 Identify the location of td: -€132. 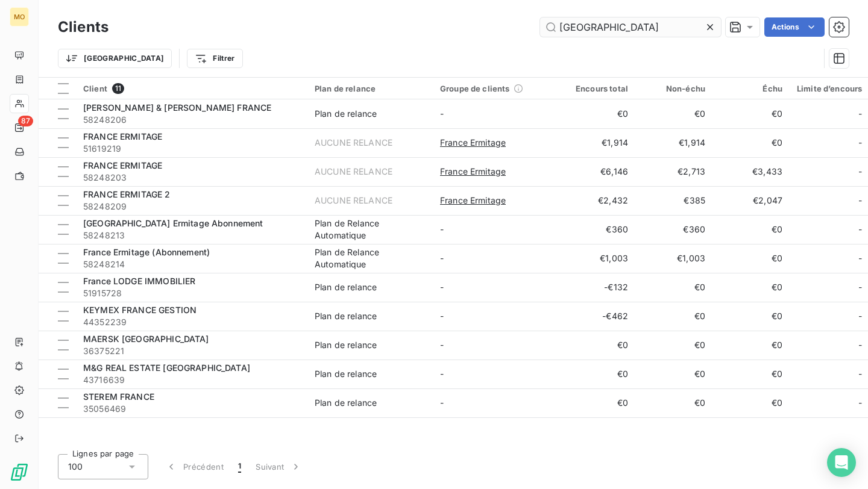
(596, 287).